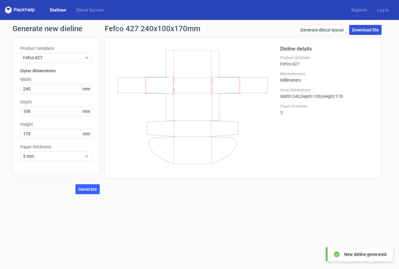 Image resolution: width=399 pixels, height=269 pixels. Describe the element at coordinates (56, 124) in the screenshot. I see `label: Height` at that location.